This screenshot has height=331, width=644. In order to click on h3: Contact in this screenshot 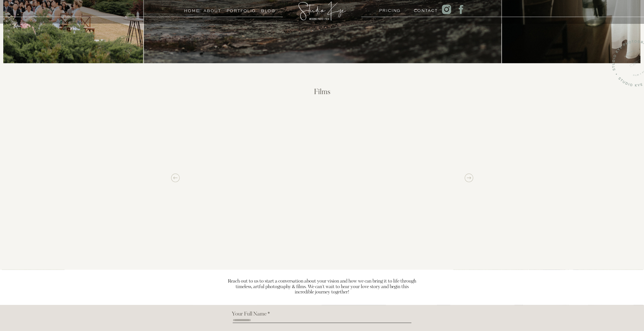, I will do `click(423, 9)`.